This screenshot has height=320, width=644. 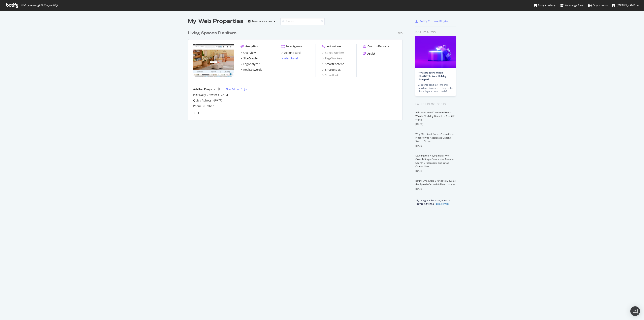 I want to click on div: Organizations, so click(x=598, y=5).